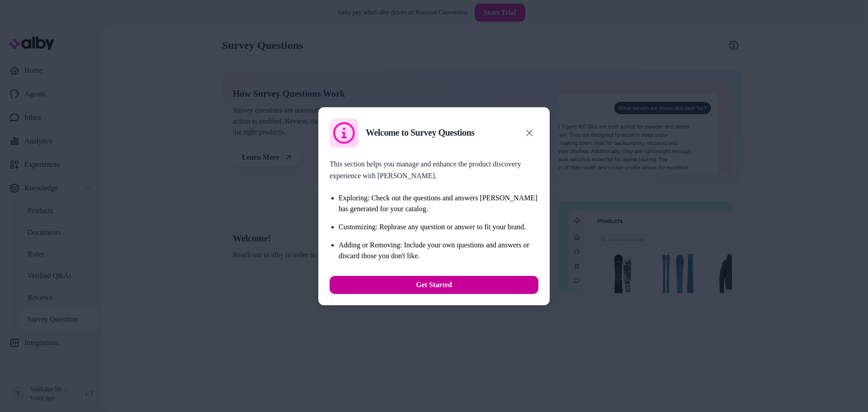 Image resolution: width=868 pixels, height=412 pixels. I want to click on button: Get Started, so click(434, 285).